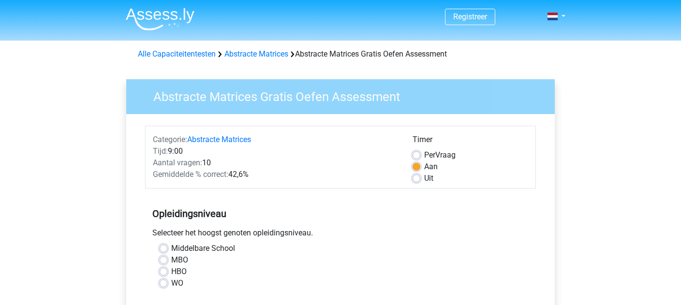  What do you see at coordinates (340, 214) in the screenshot?
I see `h5: Opleidingsniveau` at bounding box center [340, 214].